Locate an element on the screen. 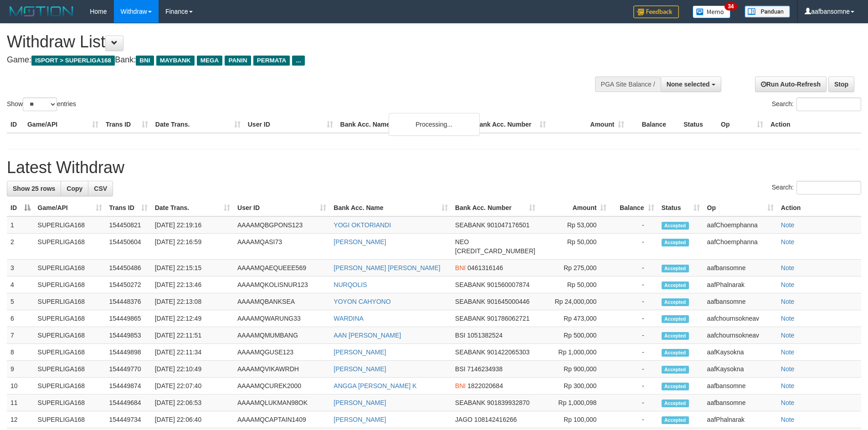 This screenshot has height=430, width=868. span: Copy 108142416266 to clipboard is located at coordinates (496, 419).